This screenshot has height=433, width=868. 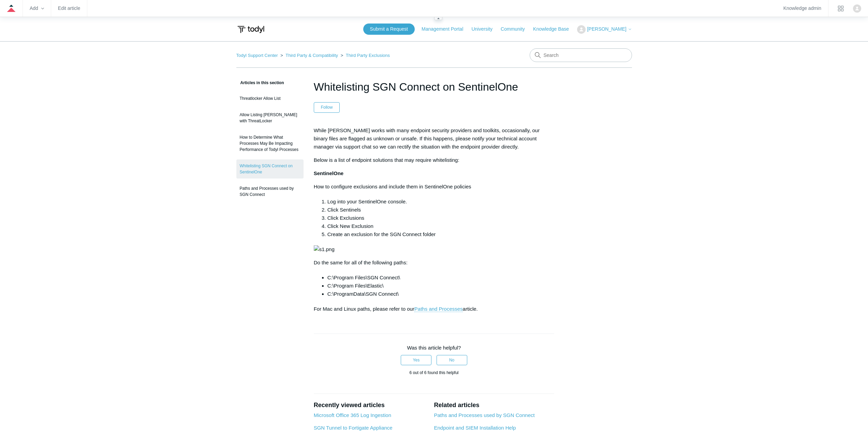 I want to click on li: Third Party Exclusions, so click(x=365, y=55).